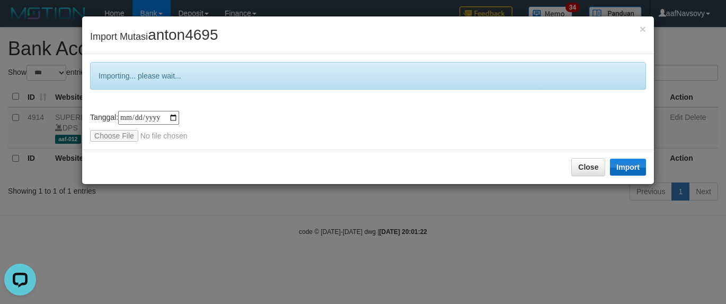  I want to click on button: Open LiveChat chat widget, so click(20, 20).